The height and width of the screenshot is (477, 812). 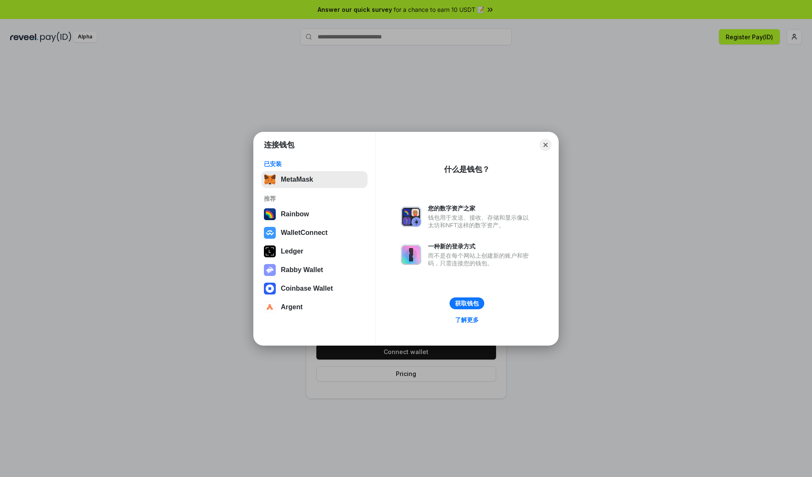 What do you see at coordinates (314, 164) in the screenshot?
I see `div: 已安装` at bounding box center [314, 164].